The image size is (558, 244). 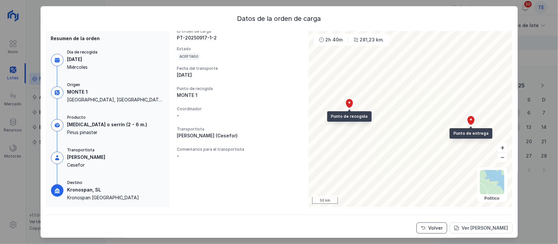 What do you see at coordinates (239, 31) in the screenshot?
I see `div: ID orden de carga` at bounding box center [239, 31].